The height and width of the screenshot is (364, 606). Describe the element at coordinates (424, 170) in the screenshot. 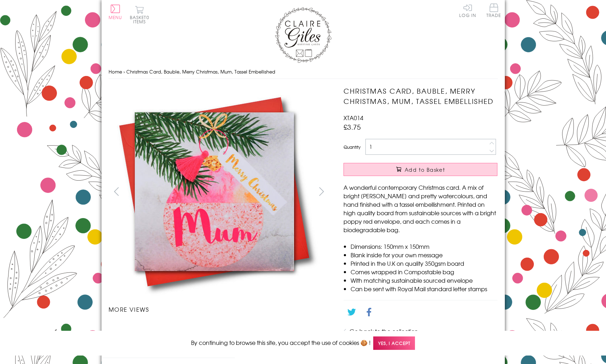

I see `span: Add to Basket` at that location.